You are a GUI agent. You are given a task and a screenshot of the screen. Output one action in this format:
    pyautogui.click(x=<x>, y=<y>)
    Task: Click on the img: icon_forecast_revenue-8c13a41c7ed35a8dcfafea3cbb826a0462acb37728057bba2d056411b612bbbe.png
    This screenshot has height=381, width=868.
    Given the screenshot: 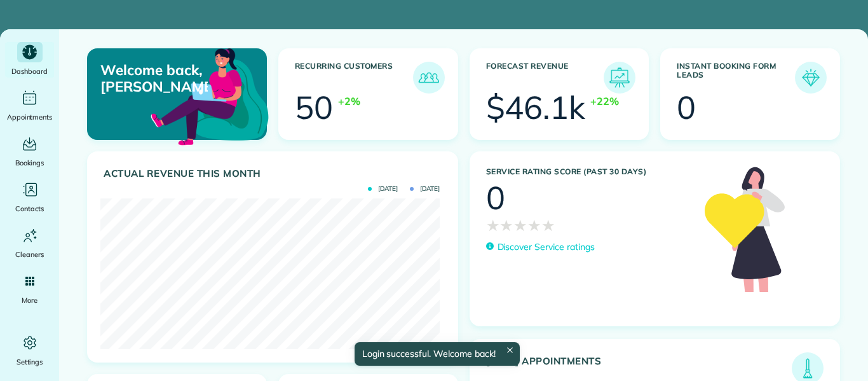 What is the action you would take?
    pyautogui.click(x=620, y=78)
    